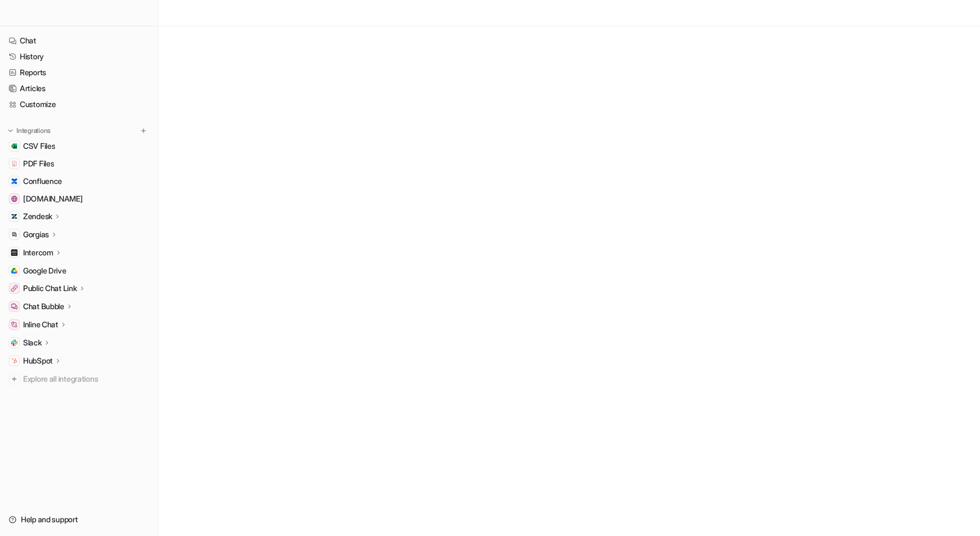 This screenshot has width=980, height=536. What do you see at coordinates (36, 235) in the screenshot?
I see `p: Gorgias` at bounding box center [36, 235].